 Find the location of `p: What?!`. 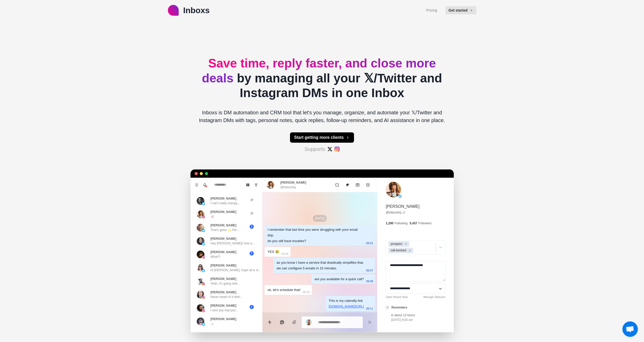

p: What?! is located at coordinates (215, 256).